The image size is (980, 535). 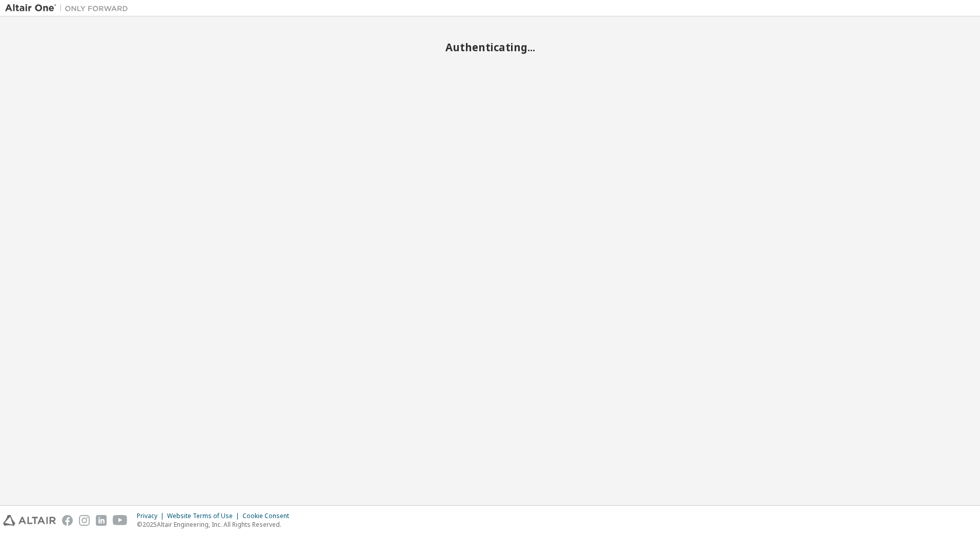 What do you see at coordinates (29, 520) in the screenshot?
I see `img: altair_logo.svg` at bounding box center [29, 520].